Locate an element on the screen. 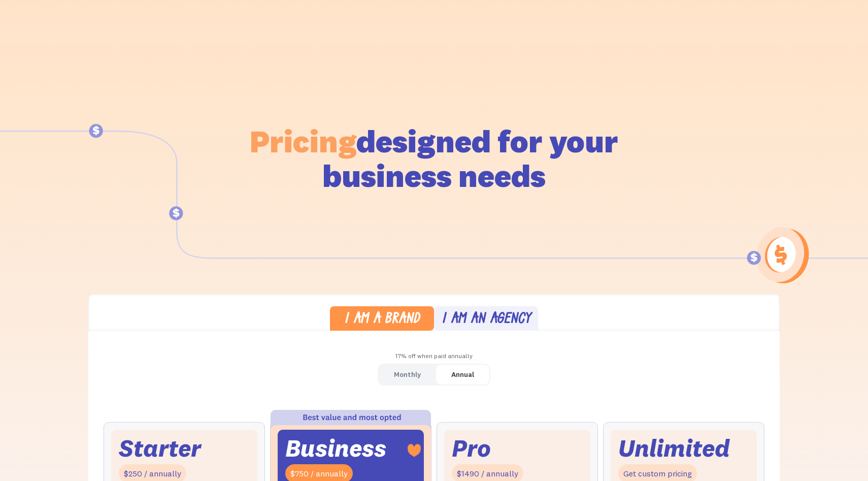 This screenshot has height=481, width=868. div: Pro is located at coordinates (471, 448).